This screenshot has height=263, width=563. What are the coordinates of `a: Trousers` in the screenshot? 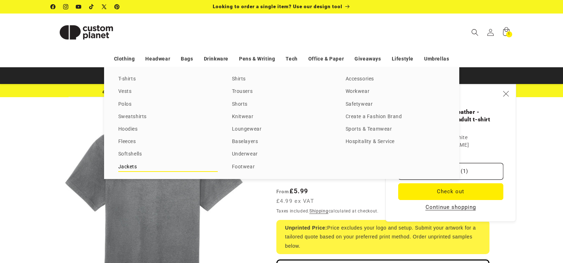 It's located at (282, 91).